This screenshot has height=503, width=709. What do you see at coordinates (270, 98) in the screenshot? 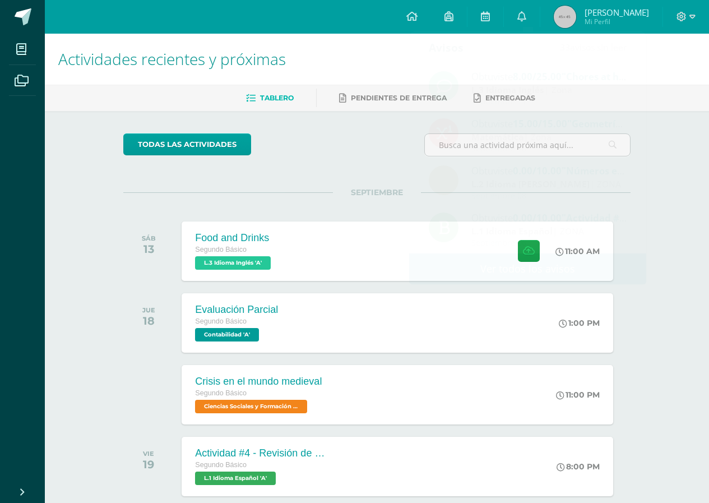
I see `a: Tablero` at bounding box center [270, 98].